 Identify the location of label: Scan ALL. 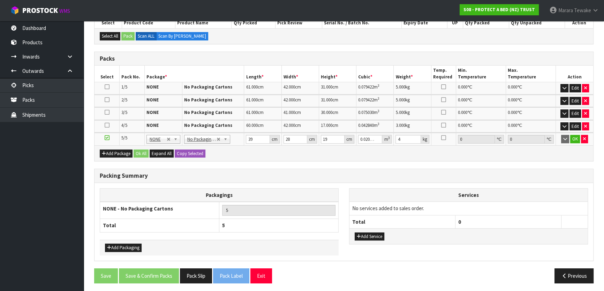
(146, 36).